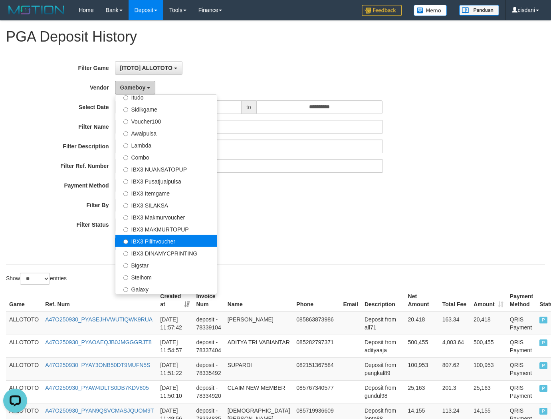 This screenshot has height=419, width=551. Describe the element at coordinates (276, 37) in the screenshot. I see `h1: PGA Deposit History` at that location.